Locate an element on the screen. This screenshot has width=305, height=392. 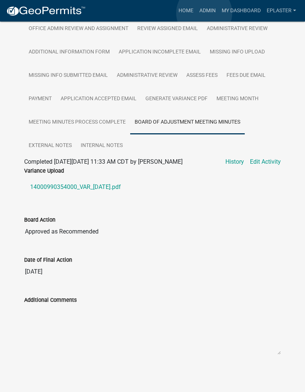
label: Additional Comments is located at coordinates (50, 301).